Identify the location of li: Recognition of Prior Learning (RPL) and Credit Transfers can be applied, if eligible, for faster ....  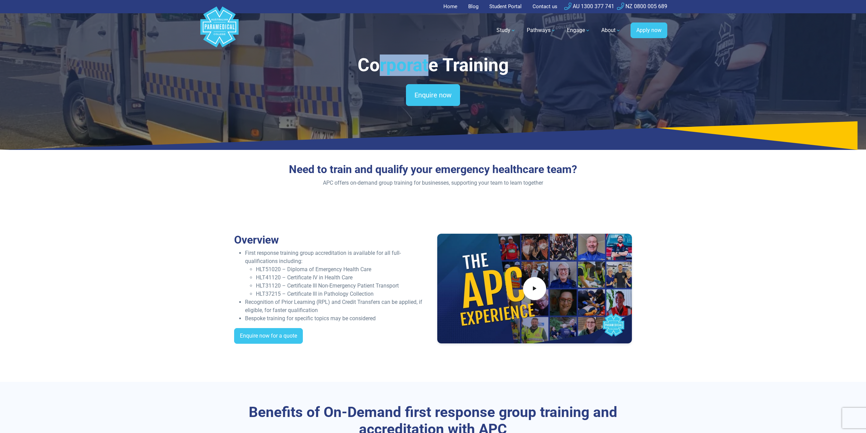
(337, 306).